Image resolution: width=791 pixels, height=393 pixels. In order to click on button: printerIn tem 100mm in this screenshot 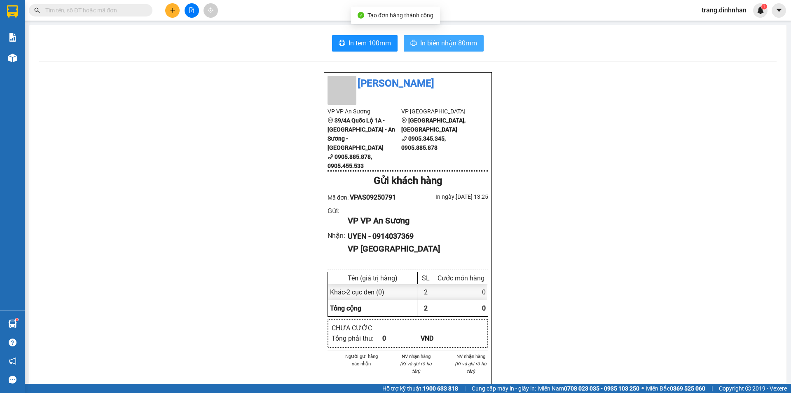, I will do `click(365, 43)`.